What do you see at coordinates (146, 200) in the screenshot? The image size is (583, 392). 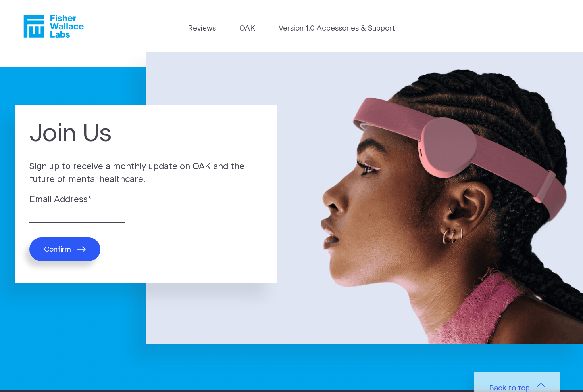 I see `label: Email Address` at bounding box center [146, 200].